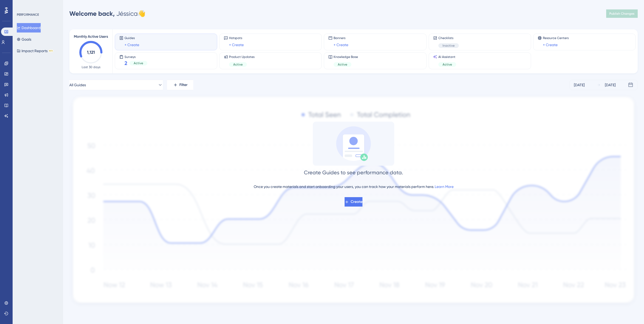 This screenshot has height=324, width=644. I want to click on a: Learn More, so click(444, 187).